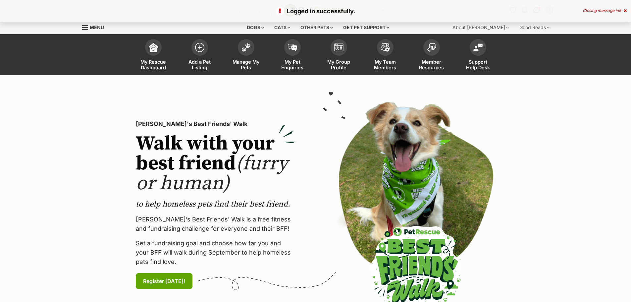  What do you see at coordinates (339, 65) in the screenshot?
I see `span: My Group Profile` at bounding box center [339, 65].